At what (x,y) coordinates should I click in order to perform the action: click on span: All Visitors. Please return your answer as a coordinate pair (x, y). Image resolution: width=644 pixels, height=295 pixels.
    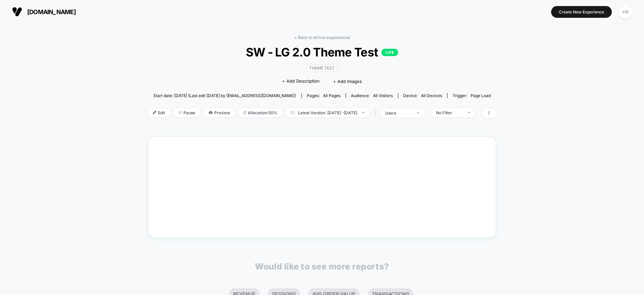
    Looking at the image, I should click on (383, 95).